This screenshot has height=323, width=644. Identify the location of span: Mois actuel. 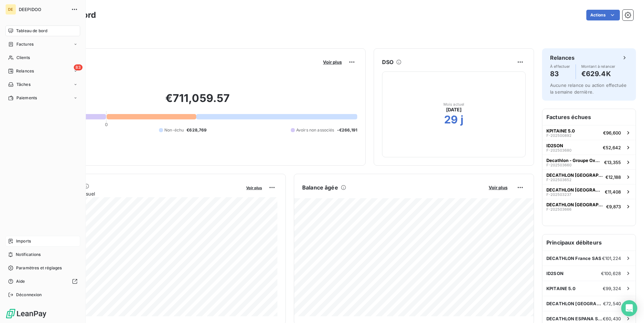
(454, 104).